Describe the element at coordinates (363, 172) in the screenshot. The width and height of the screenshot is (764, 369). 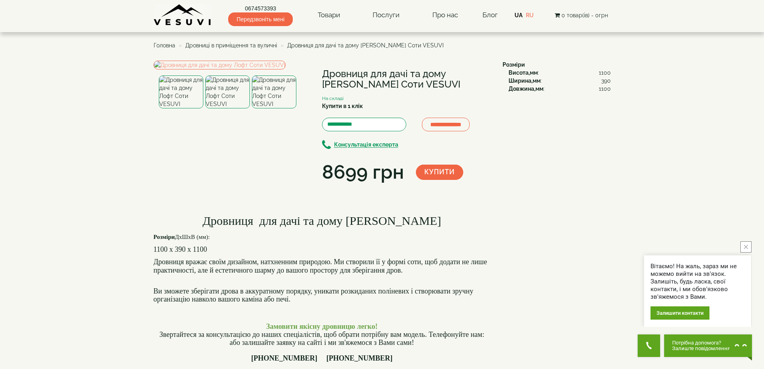
I see `div: 8699 грн` at that location.